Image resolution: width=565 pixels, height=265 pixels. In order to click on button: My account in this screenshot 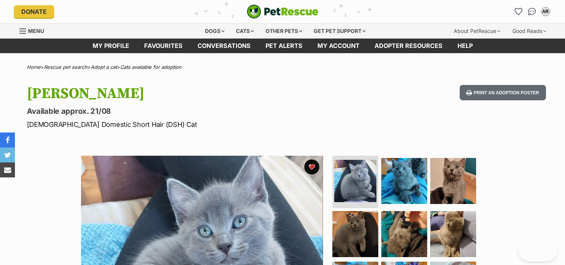, I will do `click(546, 12)`.